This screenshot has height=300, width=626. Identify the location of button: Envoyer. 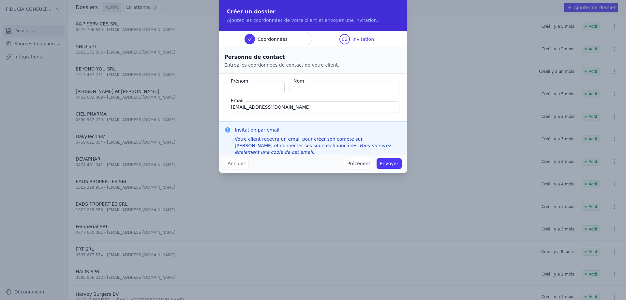
(389, 163).